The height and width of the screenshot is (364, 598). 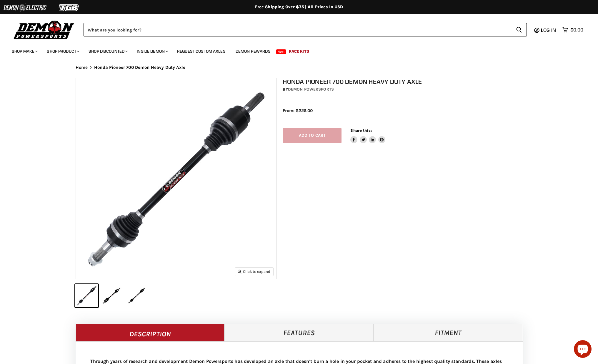 What do you see at coordinates (150, 332) in the screenshot?
I see `a: Description` at bounding box center [150, 332].